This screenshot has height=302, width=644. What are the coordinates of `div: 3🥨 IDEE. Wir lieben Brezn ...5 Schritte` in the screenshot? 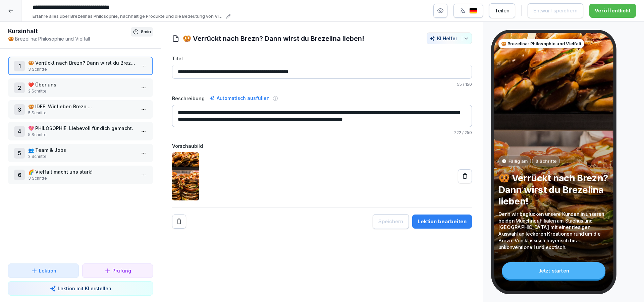 It's located at (81, 109).